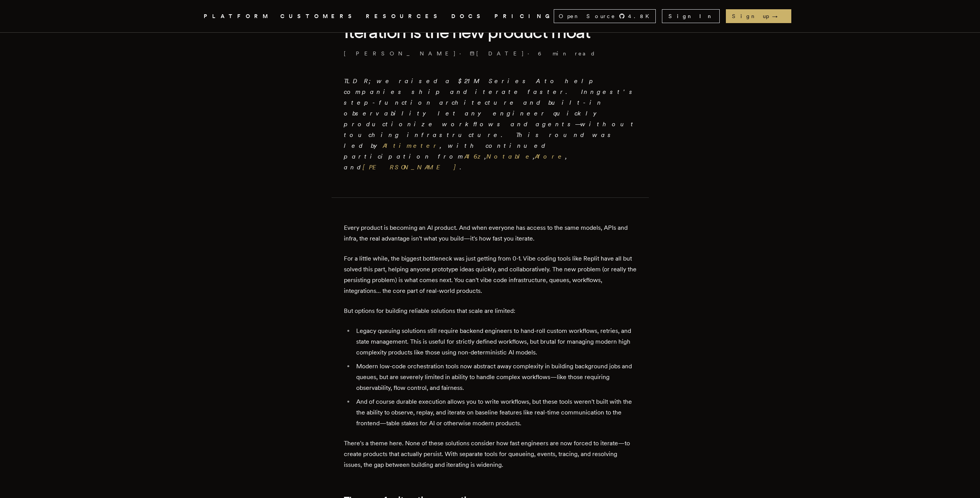  What do you see at coordinates (490, 124) in the screenshot?
I see `em: TLDR; we raised a $21M Series A to help companies ship and iterate faster. Inngest's step-functio...` at bounding box center [490, 124].